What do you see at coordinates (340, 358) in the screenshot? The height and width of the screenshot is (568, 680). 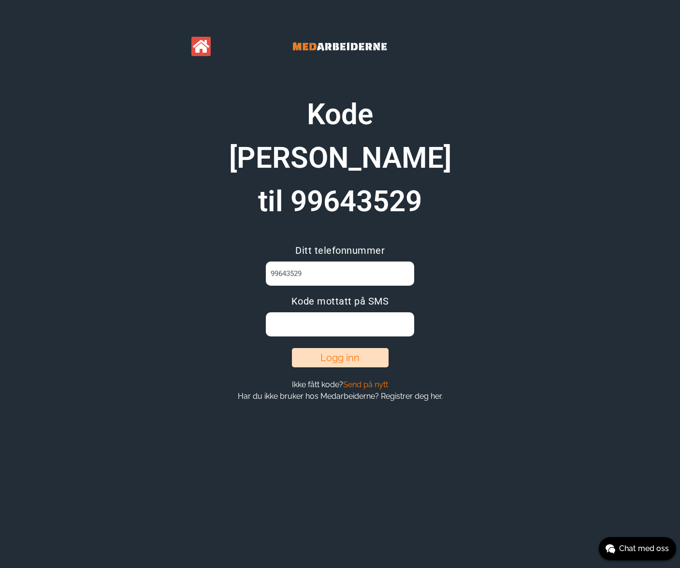 I see `button: Logg inn` at bounding box center [340, 358].